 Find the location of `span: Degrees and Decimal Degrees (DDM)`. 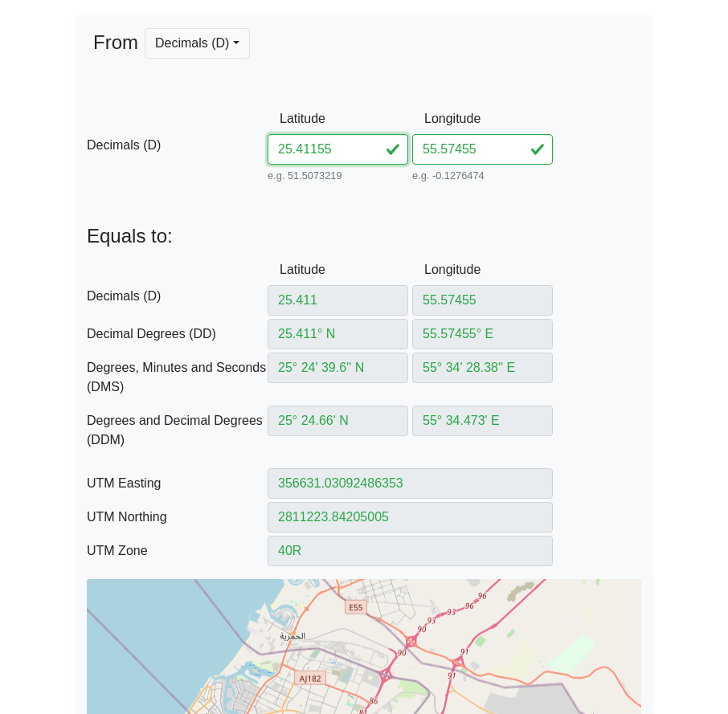

span: Degrees and Decimal Degrees (DDM) is located at coordinates (177, 430).